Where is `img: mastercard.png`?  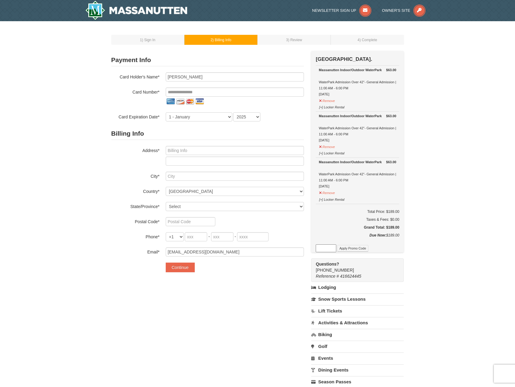 img: mastercard.png is located at coordinates (190, 101).